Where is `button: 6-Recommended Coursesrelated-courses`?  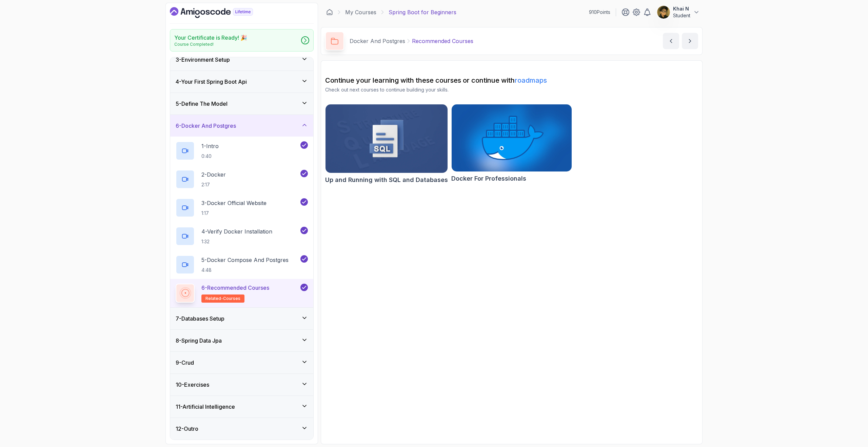 button: 6-Recommended Coursesrelated-courses is located at coordinates (242, 293).